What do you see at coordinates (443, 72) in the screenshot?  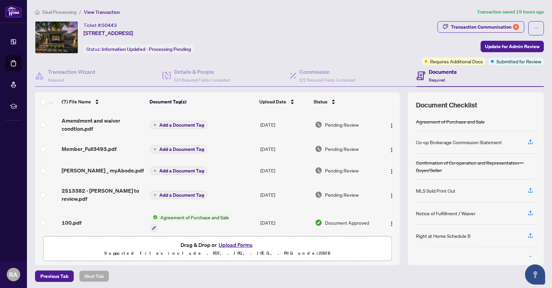 I see `h4: Documents` at bounding box center [443, 72].